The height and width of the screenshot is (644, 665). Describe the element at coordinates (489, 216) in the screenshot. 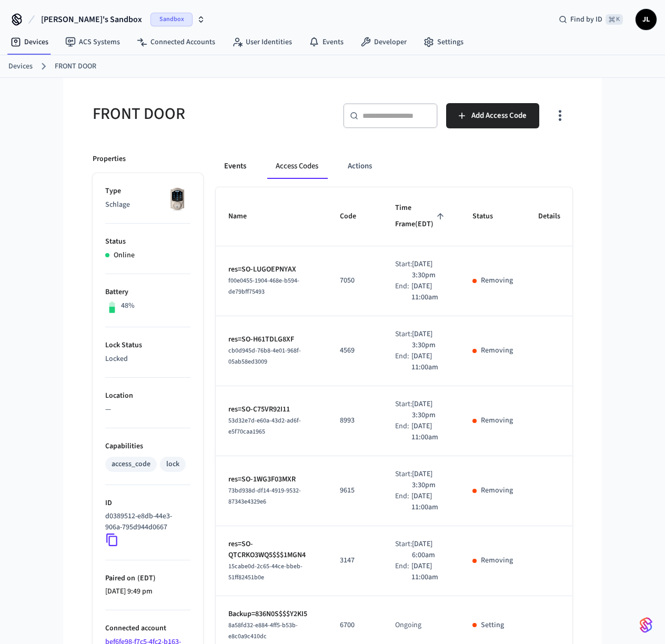

I see `span: Status` at that location.